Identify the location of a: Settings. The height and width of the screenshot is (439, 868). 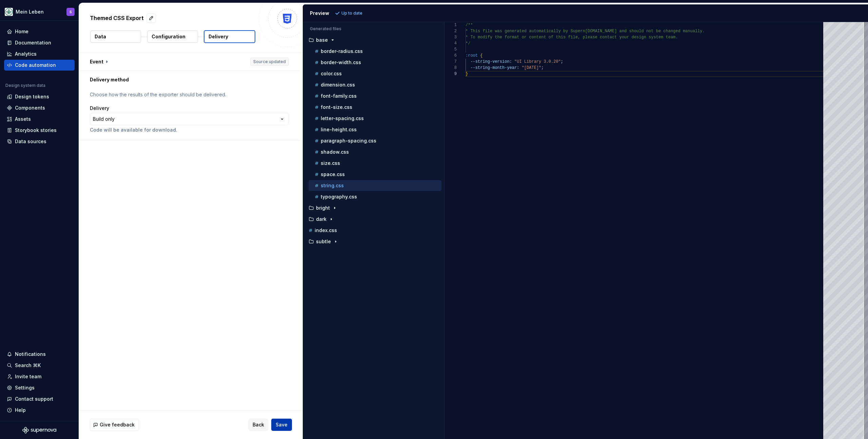
(39, 388).